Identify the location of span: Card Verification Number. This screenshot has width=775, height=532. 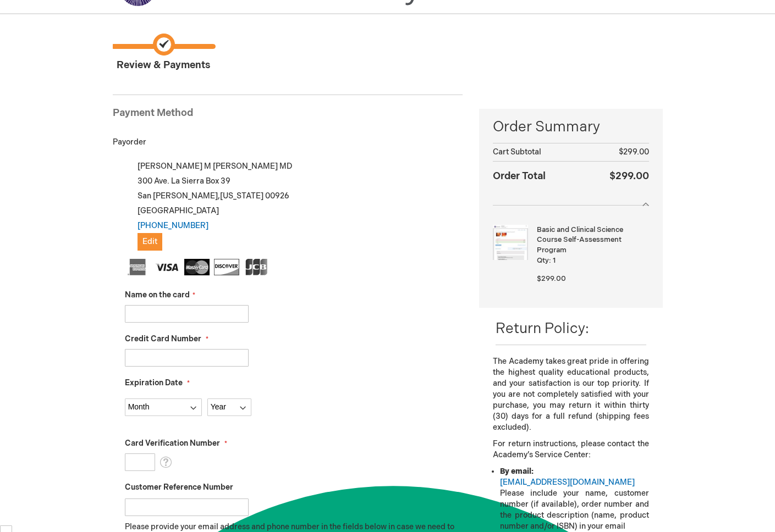
(172, 443).